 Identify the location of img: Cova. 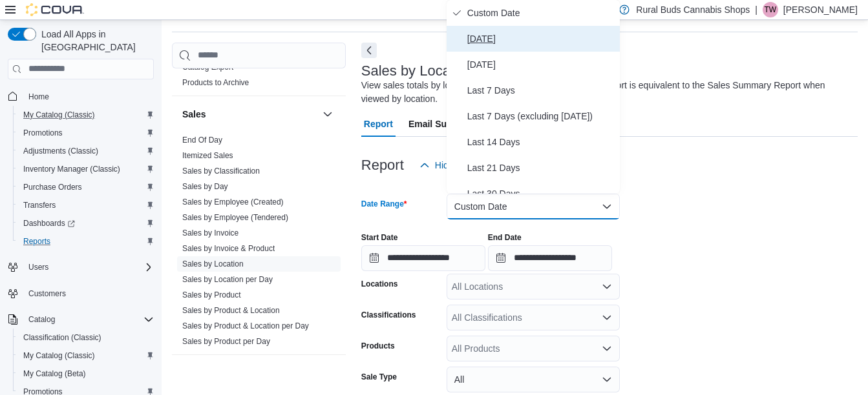
(55, 10).